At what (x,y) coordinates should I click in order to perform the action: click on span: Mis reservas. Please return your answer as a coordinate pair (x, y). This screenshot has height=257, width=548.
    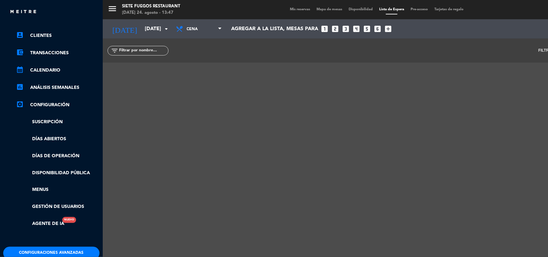
    Looking at the image, I should click on (300, 9).